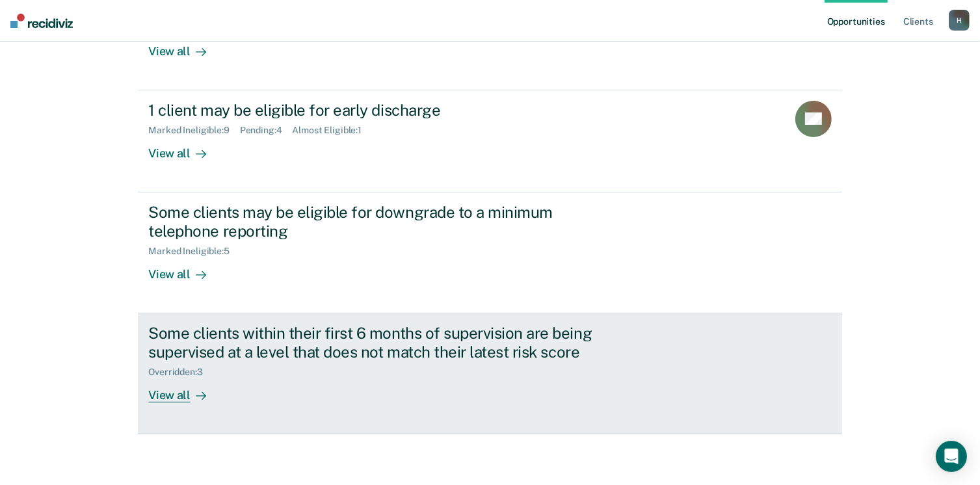 This screenshot has height=485, width=980. Describe the element at coordinates (490, 141) in the screenshot. I see `a: 1 client may be eligible for early dischargeMarked Ineligible:9Pending:4Almost Eligible:1View all` at that location.